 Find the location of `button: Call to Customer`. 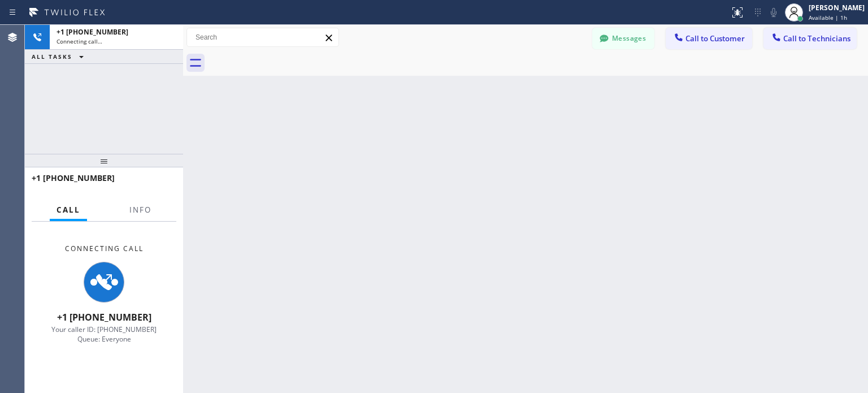

button: Call to Customer is located at coordinates (709, 39).